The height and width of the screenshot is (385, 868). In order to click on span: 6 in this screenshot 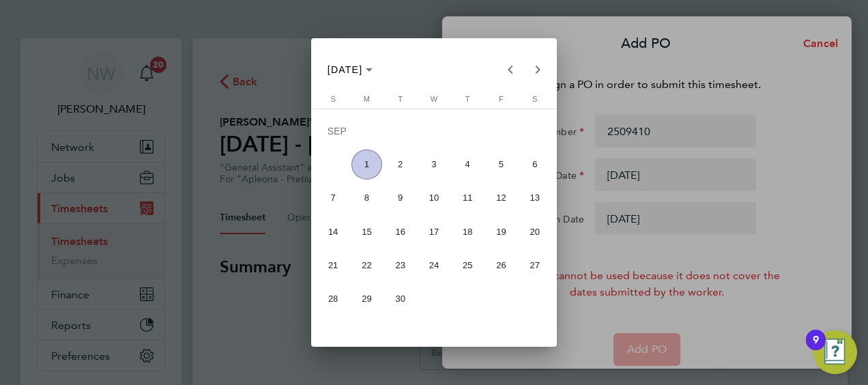, I will do `click(535, 164)`.